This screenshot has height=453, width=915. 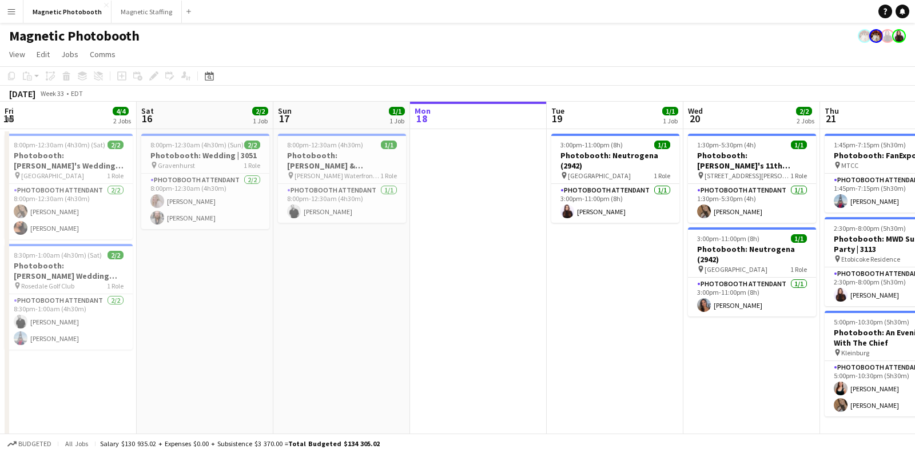 I want to click on button: Budgeted, so click(x=29, y=444).